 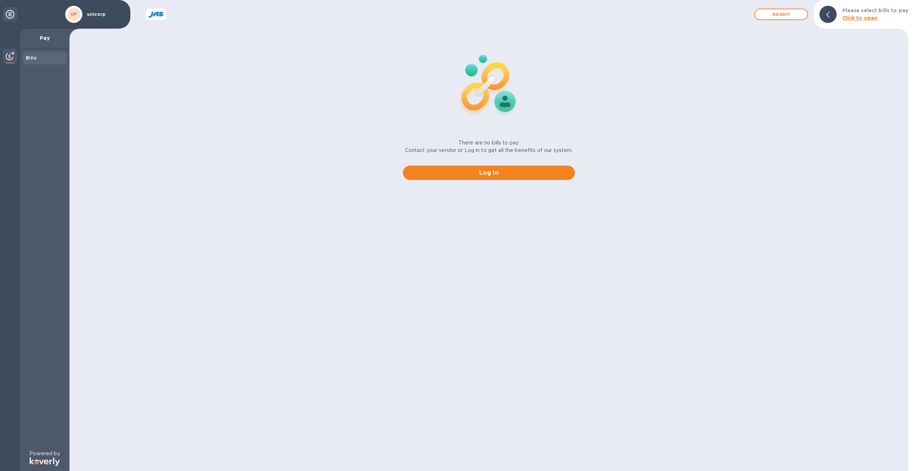 What do you see at coordinates (44, 453) in the screenshot?
I see `p: Powered by` at bounding box center [44, 453].